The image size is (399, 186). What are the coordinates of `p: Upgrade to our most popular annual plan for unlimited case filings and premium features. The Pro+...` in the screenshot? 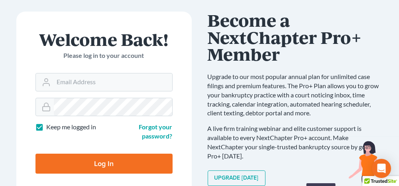 It's located at (295, 95).